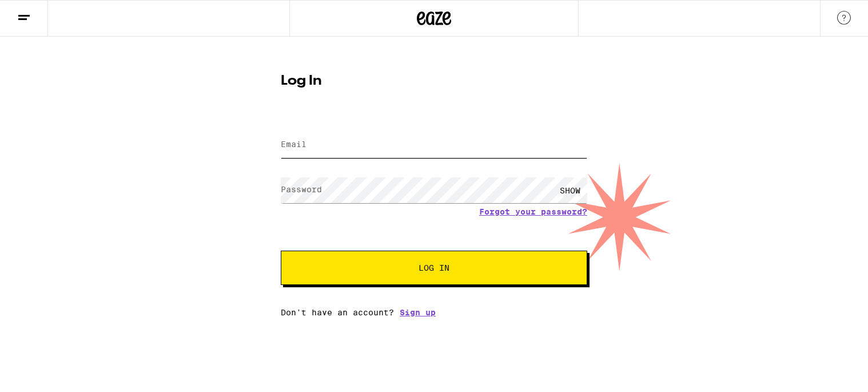  What do you see at coordinates (434, 145) in the screenshot?
I see `input: Email` at bounding box center [434, 145].